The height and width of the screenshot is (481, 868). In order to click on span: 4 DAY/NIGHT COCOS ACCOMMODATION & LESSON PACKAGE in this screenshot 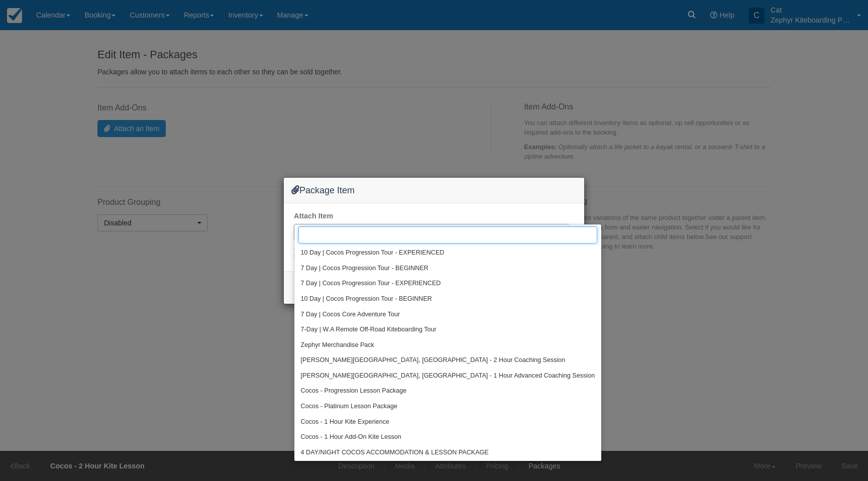, I will do `click(395, 453)`.